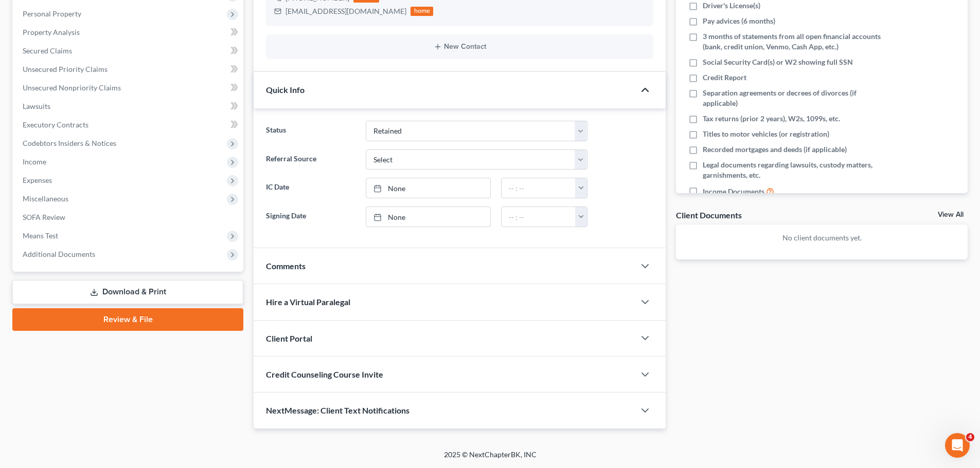 Image resolution: width=980 pixels, height=468 pixels. I want to click on span: Codebtors Insiders & Notices, so click(70, 143).